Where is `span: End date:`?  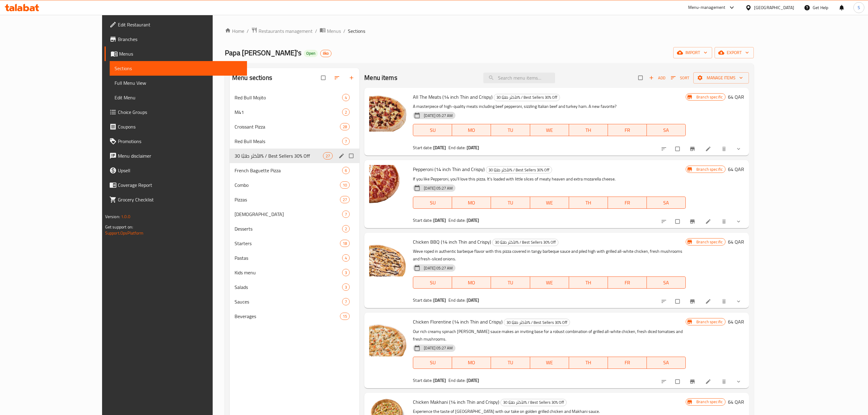 span: End date: is located at coordinates (457, 221).